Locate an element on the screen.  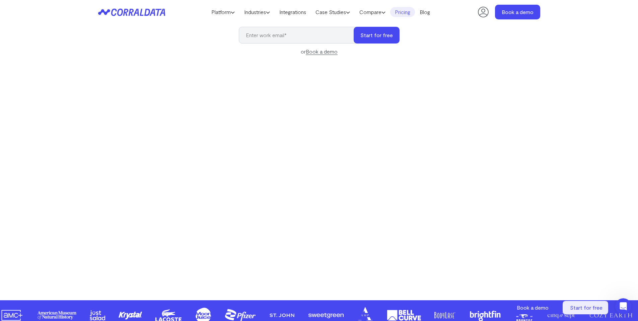
span: Start for free is located at coordinates (586, 307).